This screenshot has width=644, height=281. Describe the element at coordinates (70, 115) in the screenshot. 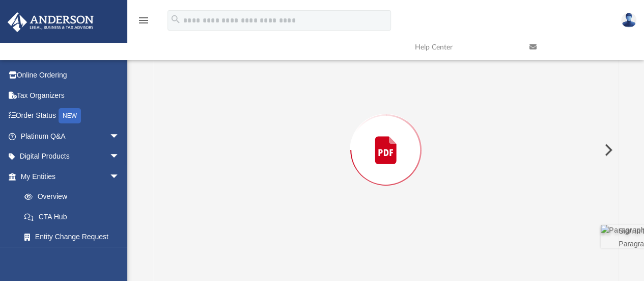

I see `a: Order StatusNEW` at that location.